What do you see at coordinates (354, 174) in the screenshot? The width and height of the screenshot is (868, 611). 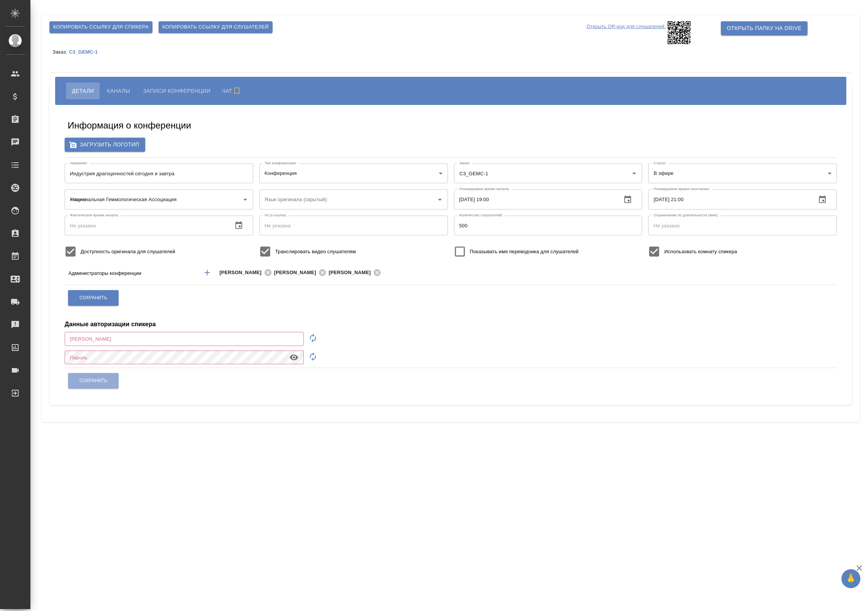 I see `div: Конференция` at bounding box center [354, 174].